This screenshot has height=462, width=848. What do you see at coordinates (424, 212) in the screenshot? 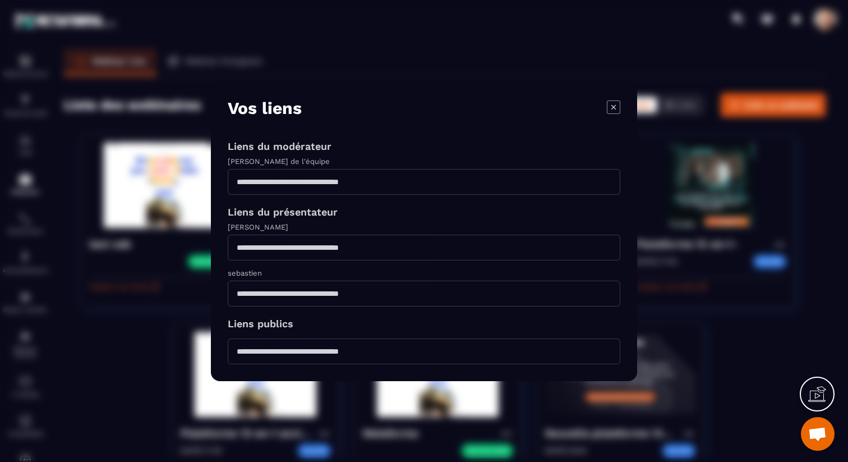
I see `p: Liens du présentateur` at bounding box center [424, 212].